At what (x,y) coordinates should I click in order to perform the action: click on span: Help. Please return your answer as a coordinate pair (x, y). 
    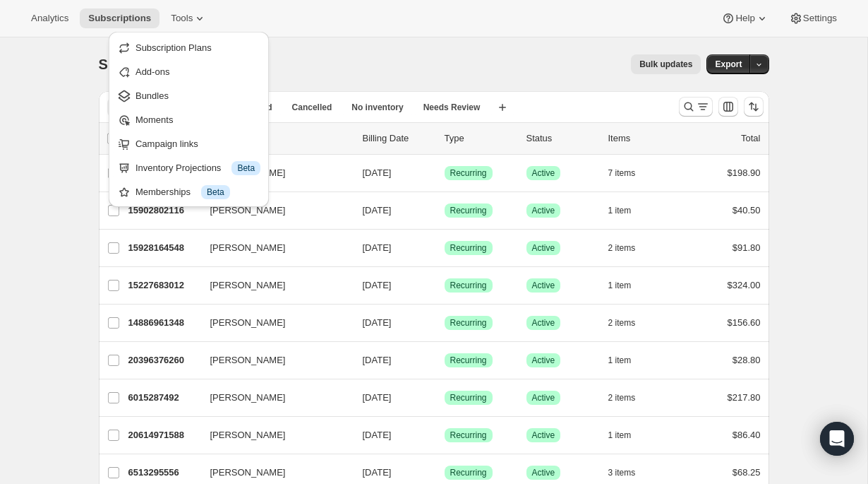
    Looking at the image, I should click on (744, 18).